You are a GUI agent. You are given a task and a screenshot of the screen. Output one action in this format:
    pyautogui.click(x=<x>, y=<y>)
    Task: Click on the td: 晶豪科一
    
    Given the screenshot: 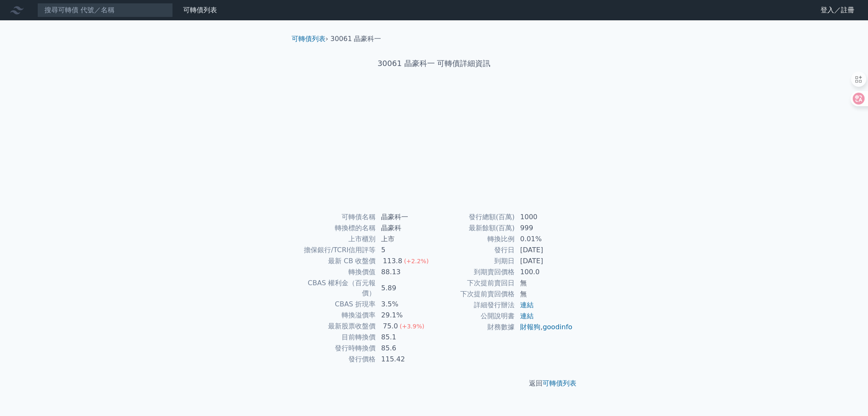 What is the action you would take?
    pyautogui.click(x=405, y=217)
    